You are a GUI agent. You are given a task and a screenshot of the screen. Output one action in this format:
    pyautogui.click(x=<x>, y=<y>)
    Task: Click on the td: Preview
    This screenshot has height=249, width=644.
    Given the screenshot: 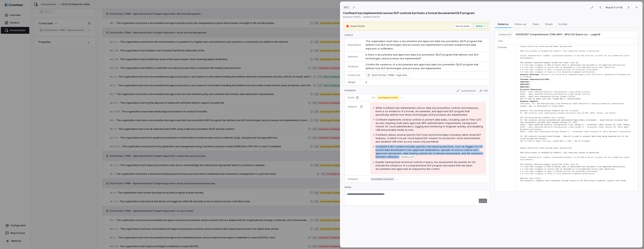 What is the action you would take?
    pyautogui.click(x=504, y=118)
    